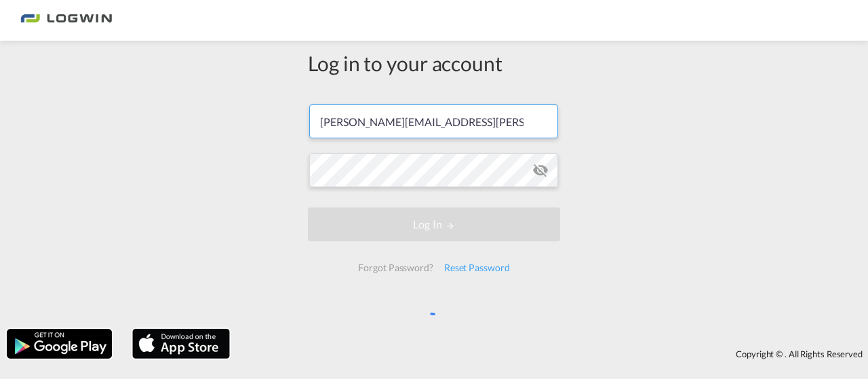 The image size is (868, 379). I want to click on img: apple.png, so click(181, 344).